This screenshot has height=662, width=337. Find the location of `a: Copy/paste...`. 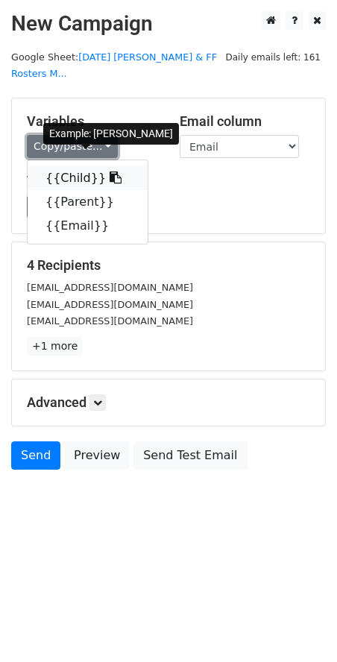

a: Copy/paste... is located at coordinates (72, 146).